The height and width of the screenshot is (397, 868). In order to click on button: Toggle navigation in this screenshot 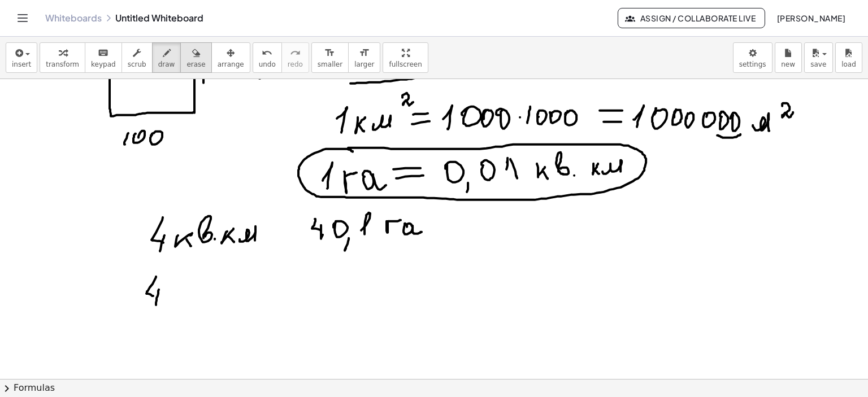, I will do `click(23, 18)`.